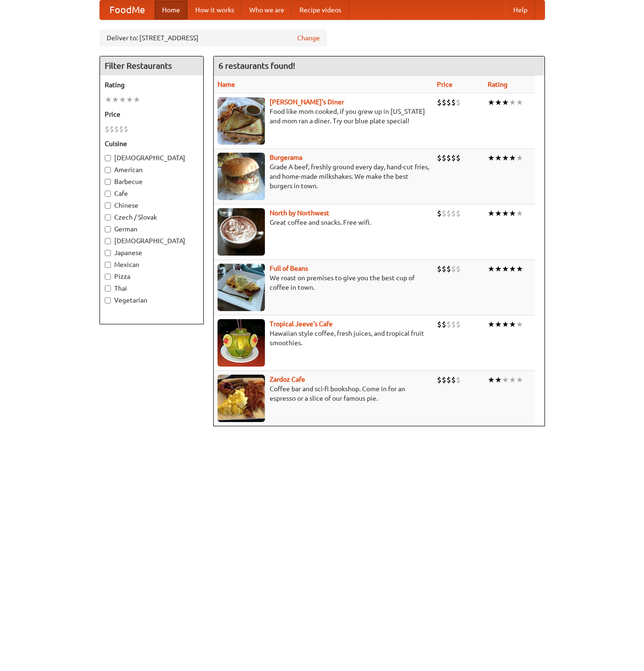 This screenshot has width=644, height=671. What do you see at coordinates (152, 143) in the screenshot?
I see `h5: Cuisine` at bounding box center [152, 143].